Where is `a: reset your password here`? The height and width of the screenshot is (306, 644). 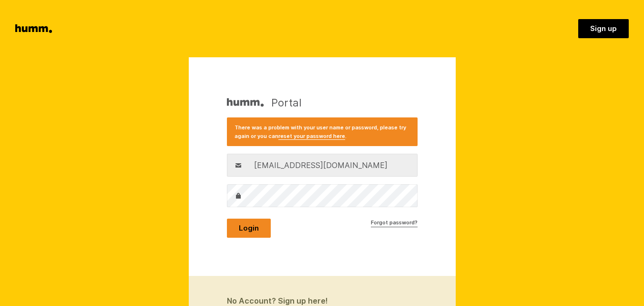 a: reset your password here is located at coordinates (312, 136).